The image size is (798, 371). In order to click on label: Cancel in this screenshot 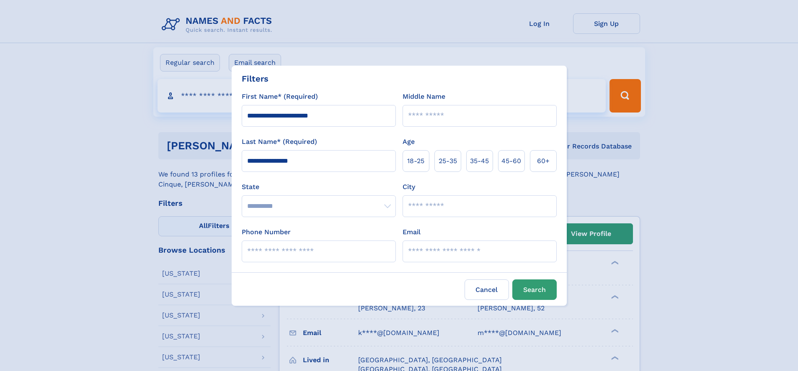, I will do `click(487, 290)`.